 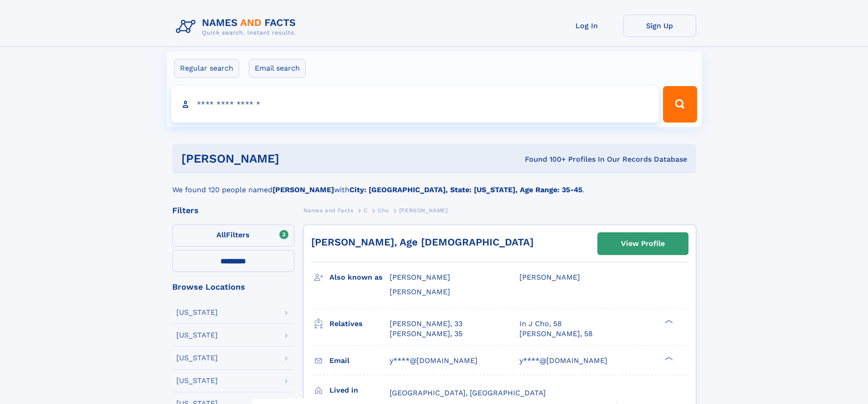 What do you see at coordinates (643, 244) in the screenshot?
I see `div: View Profile` at bounding box center [643, 244].